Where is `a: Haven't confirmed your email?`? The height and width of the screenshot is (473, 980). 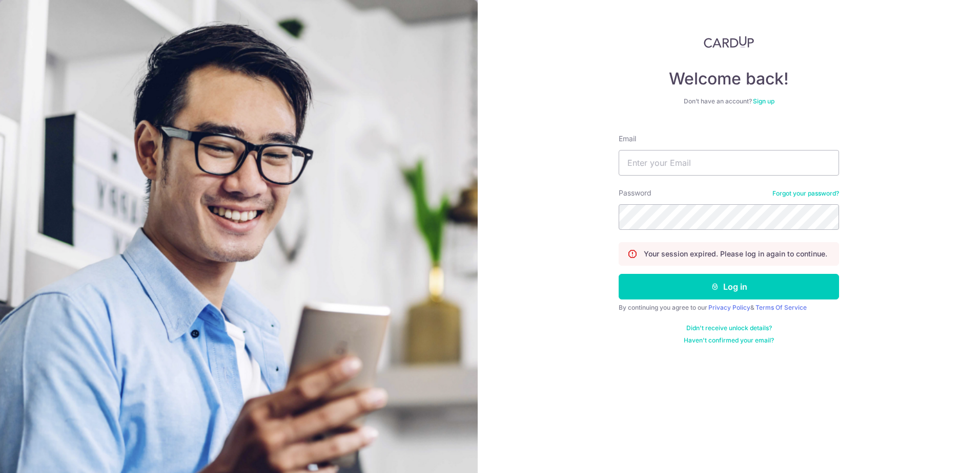 a: Haven't confirmed your email? is located at coordinates (729, 340).